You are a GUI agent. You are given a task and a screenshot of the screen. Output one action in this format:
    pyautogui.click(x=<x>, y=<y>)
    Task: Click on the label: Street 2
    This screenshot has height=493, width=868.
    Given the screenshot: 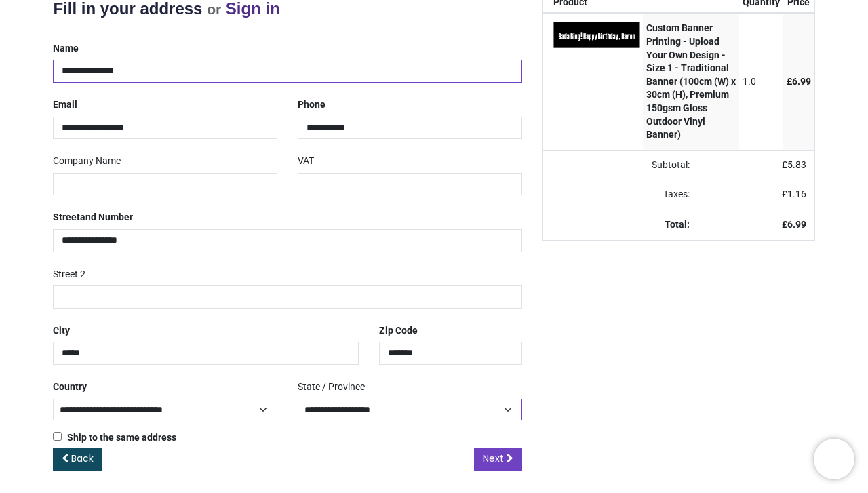 What is the action you would take?
    pyautogui.click(x=69, y=274)
    